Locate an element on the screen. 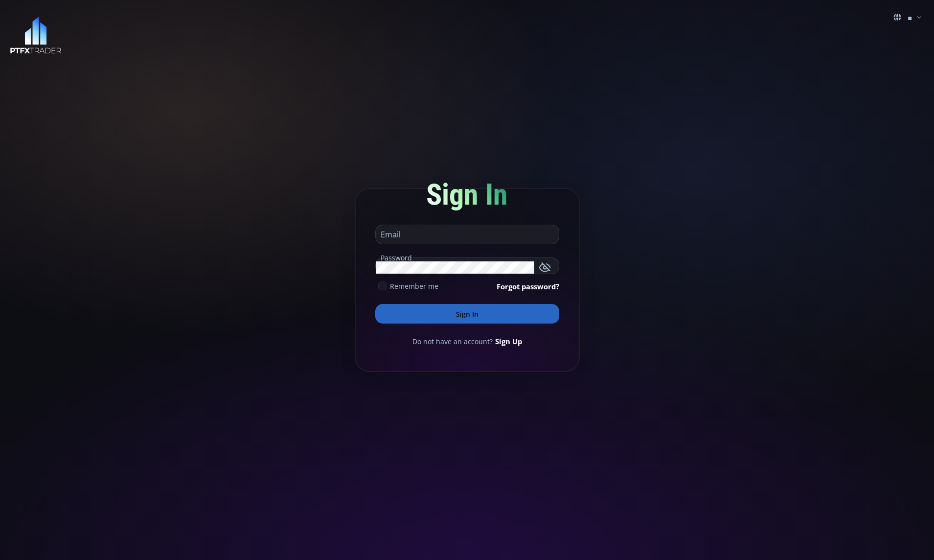  button: Sign In is located at coordinates (467, 314).